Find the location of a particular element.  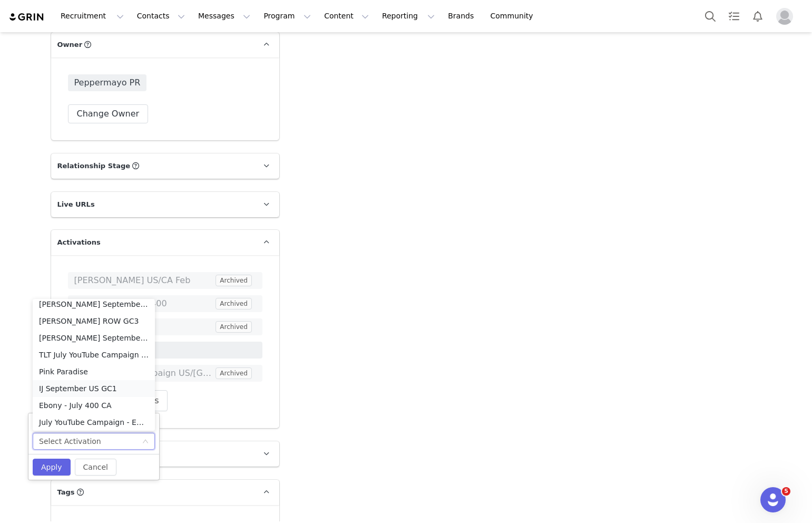

span: Avalon Jan US_CA 400 is located at coordinates (144, 304).